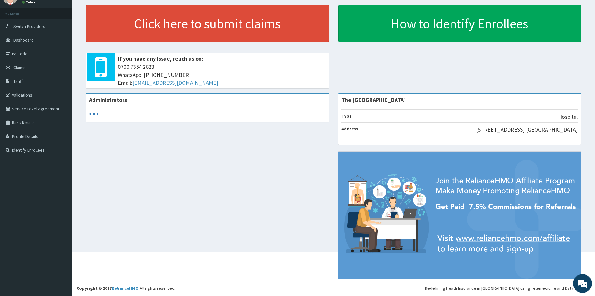  Describe the element at coordinates (108, 100) in the screenshot. I see `b: Administrators` at that location.